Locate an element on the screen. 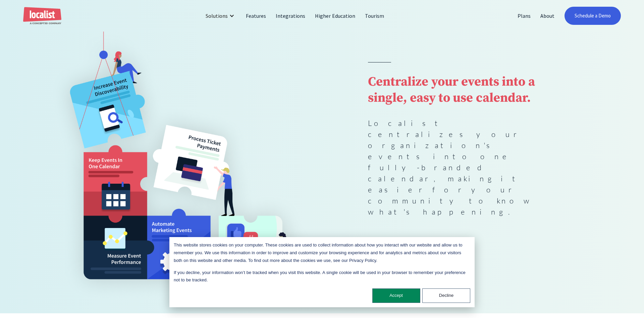 This screenshot has height=318, width=644. a: Features is located at coordinates (256, 16).